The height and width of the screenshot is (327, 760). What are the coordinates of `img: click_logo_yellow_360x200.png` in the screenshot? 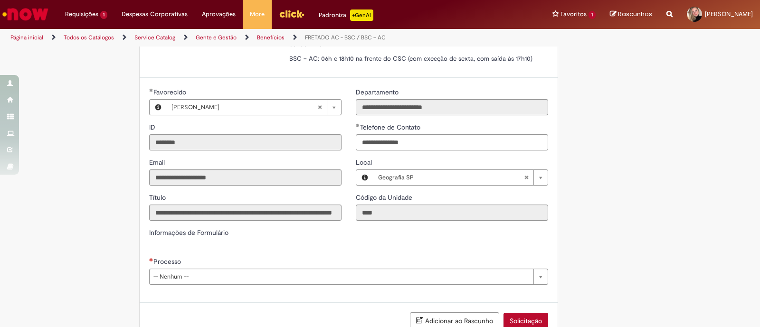 It's located at (292, 14).